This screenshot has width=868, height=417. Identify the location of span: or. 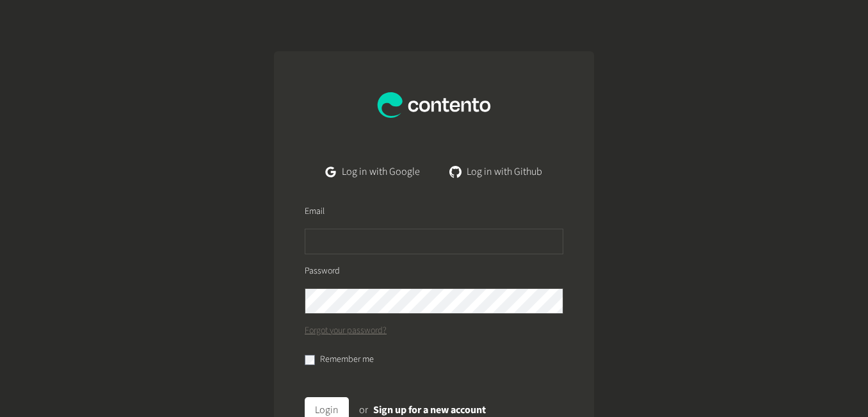
(363, 410).